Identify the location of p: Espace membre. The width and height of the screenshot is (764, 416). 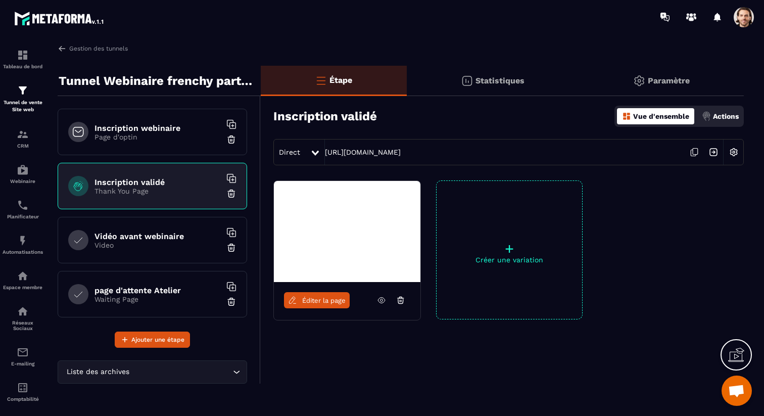
(23, 287).